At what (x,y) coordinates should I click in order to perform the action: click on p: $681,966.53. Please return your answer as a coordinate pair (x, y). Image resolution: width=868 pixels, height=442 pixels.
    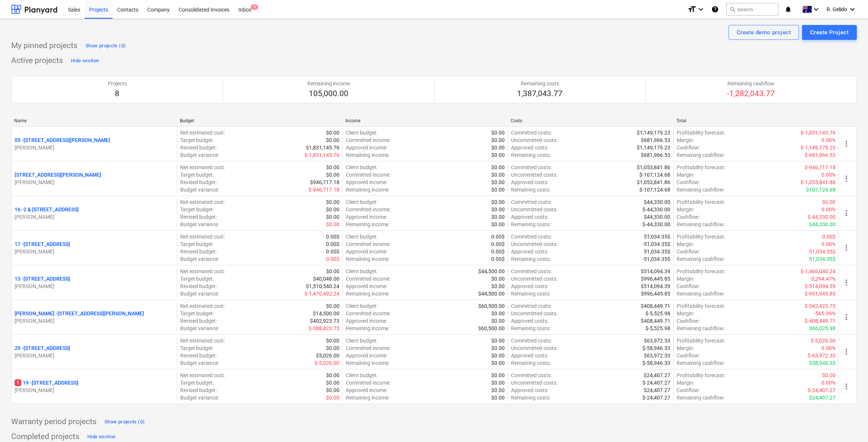
    Looking at the image, I should click on (656, 140).